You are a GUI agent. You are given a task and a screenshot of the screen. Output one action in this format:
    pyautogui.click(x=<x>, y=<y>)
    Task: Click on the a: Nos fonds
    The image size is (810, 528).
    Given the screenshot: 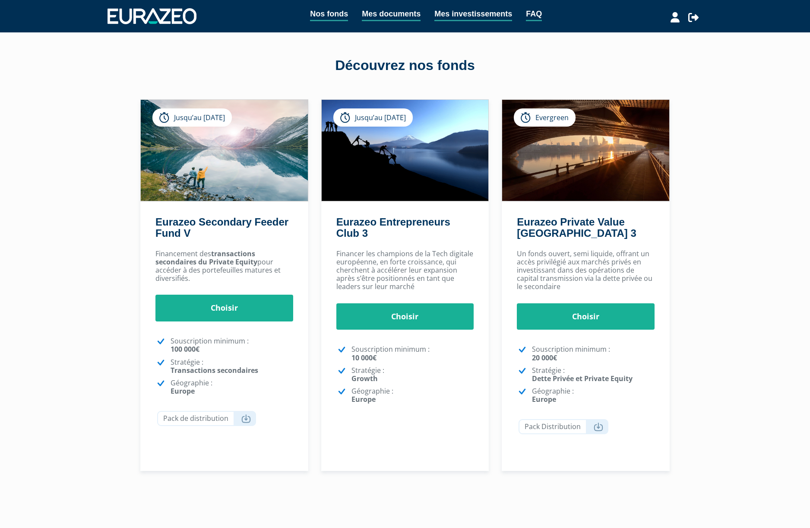 What is the action you would take?
    pyautogui.click(x=329, y=14)
    